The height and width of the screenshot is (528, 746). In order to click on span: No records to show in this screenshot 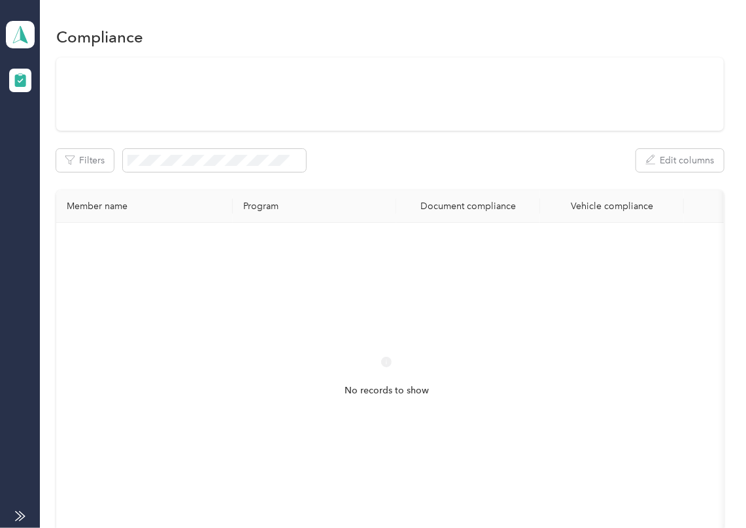, I will do `click(386, 391)`.